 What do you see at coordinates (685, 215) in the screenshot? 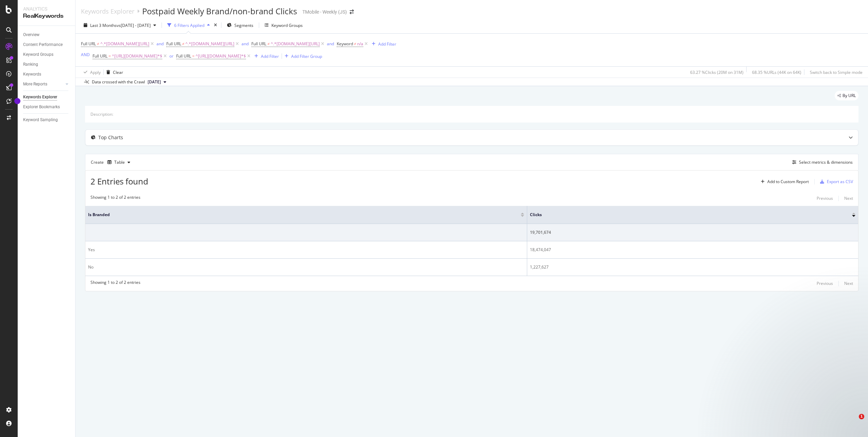
I see `span: Clicks` at bounding box center [685, 215].